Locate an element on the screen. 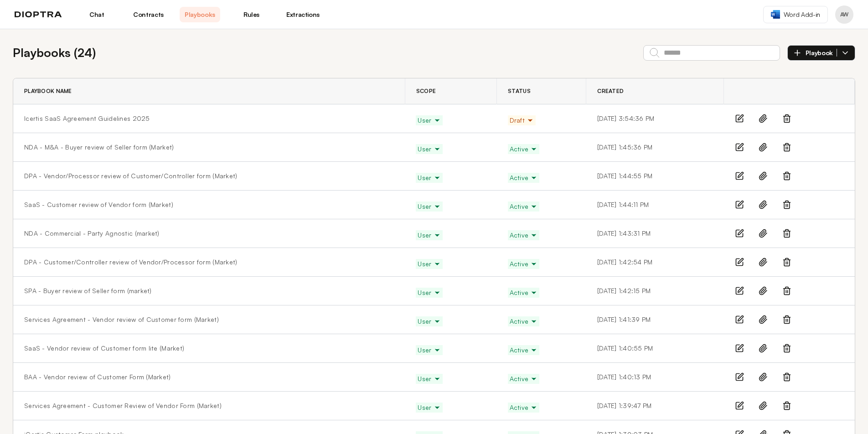  button: Draft is located at coordinates (522, 120).